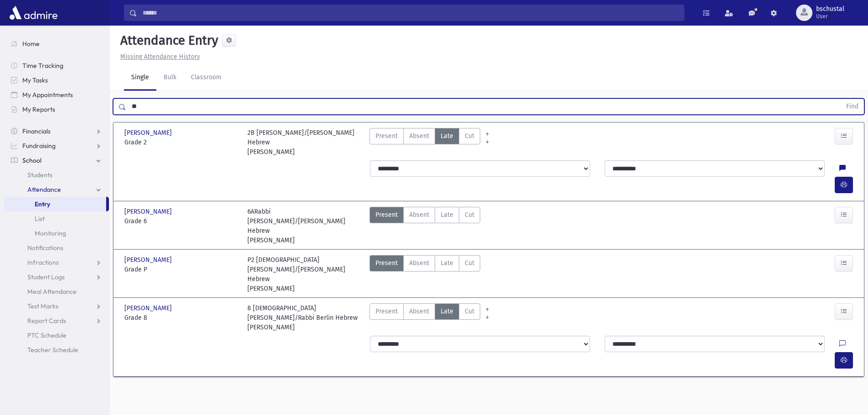 This screenshot has height=415, width=868. Describe the element at coordinates (56, 95) in the screenshot. I see `a: My Appointments` at that location.